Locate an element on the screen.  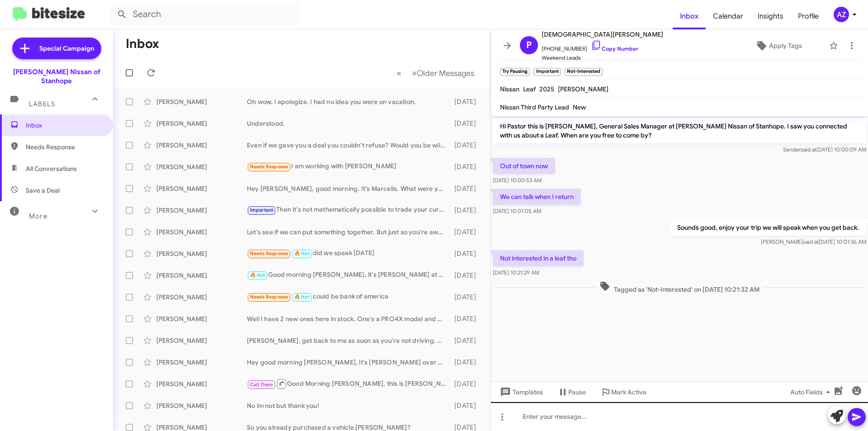
a: Inbox is located at coordinates (689, 16).